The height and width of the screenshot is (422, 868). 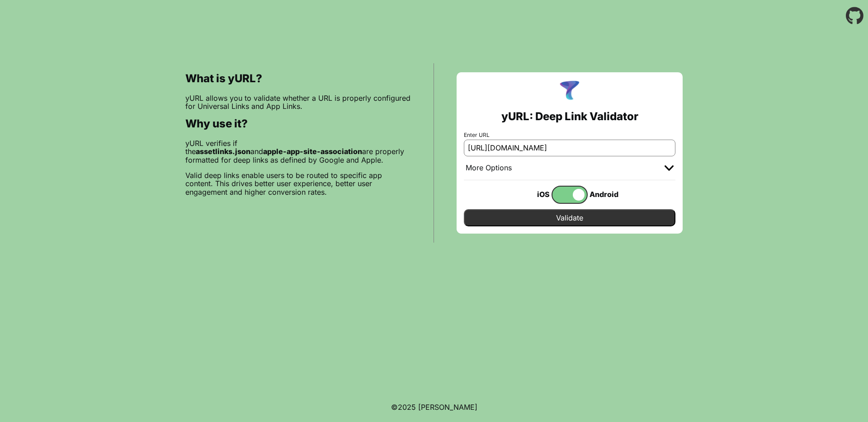 What do you see at coordinates (489, 168) in the screenshot?
I see `div: More Options` at bounding box center [489, 168].